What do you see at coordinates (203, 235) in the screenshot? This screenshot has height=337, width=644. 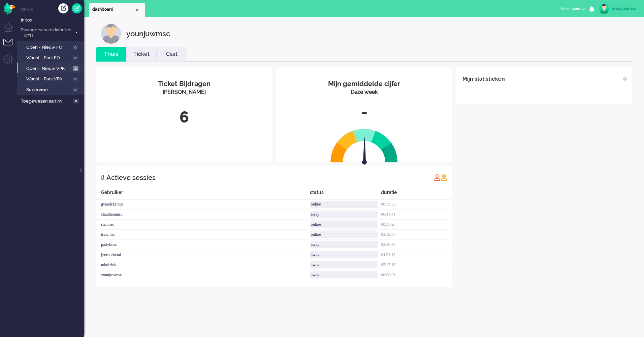 I see `div: isawmsc` at bounding box center [203, 235].